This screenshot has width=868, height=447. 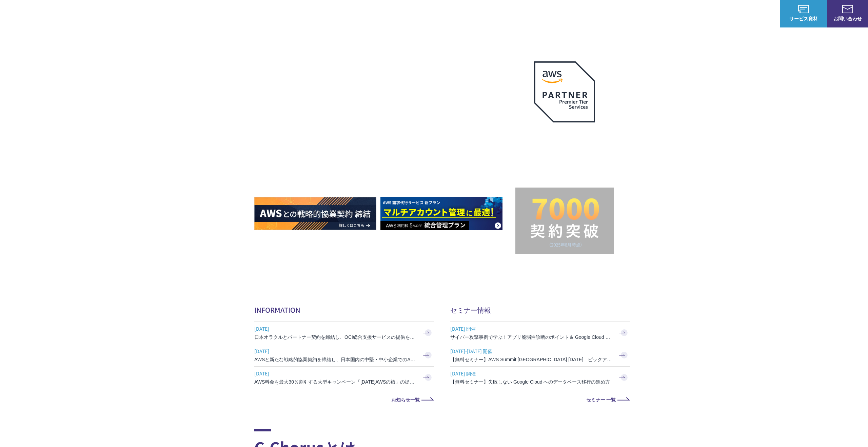 I want to click on h3: サイバー攻撃事例で学ぶ！アプリ脆弱性診断のポイント＆ Google Cloud セキュリティ対策, so click(x=531, y=337).